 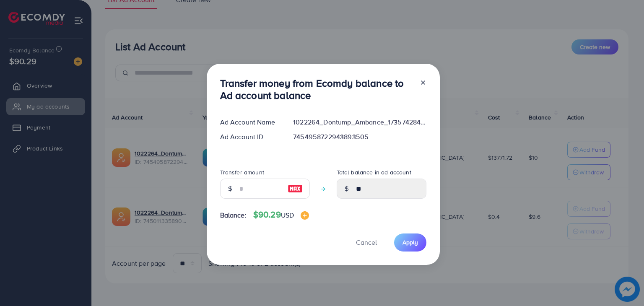 What do you see at coordinates (410, 243) in the screenshot?
I see `button: Apply` at bounding box center [410, 243].